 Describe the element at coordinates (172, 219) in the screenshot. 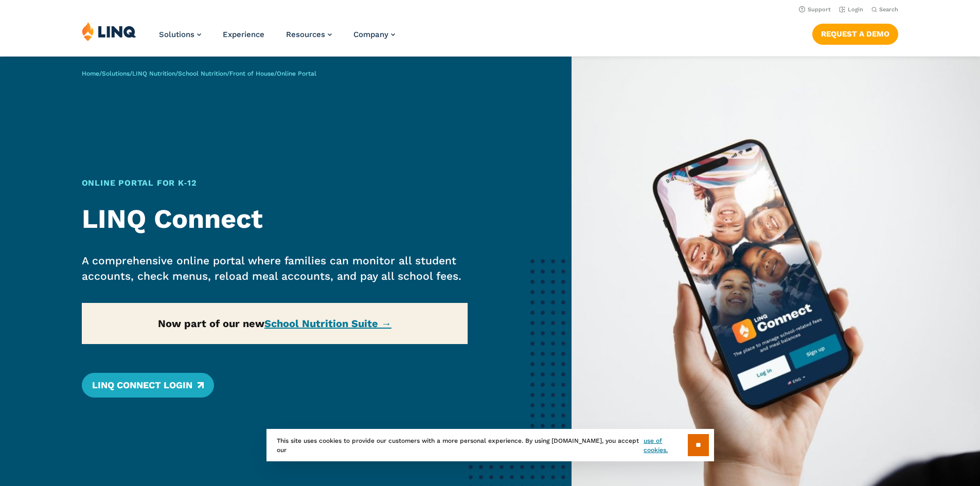

I see `strong: LINQ Connect` at that location.